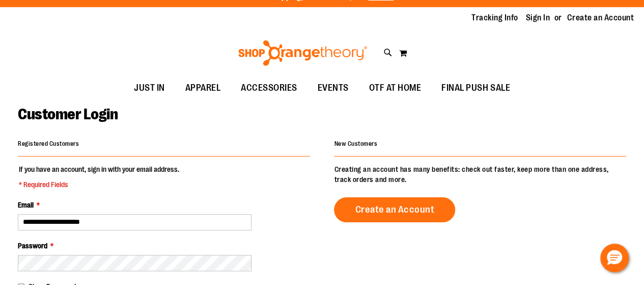  What do you see at coordinates (476, 88) in the screenshot?
I see `span: FINAL PUSH SALE` at bounding box center [476, 88].